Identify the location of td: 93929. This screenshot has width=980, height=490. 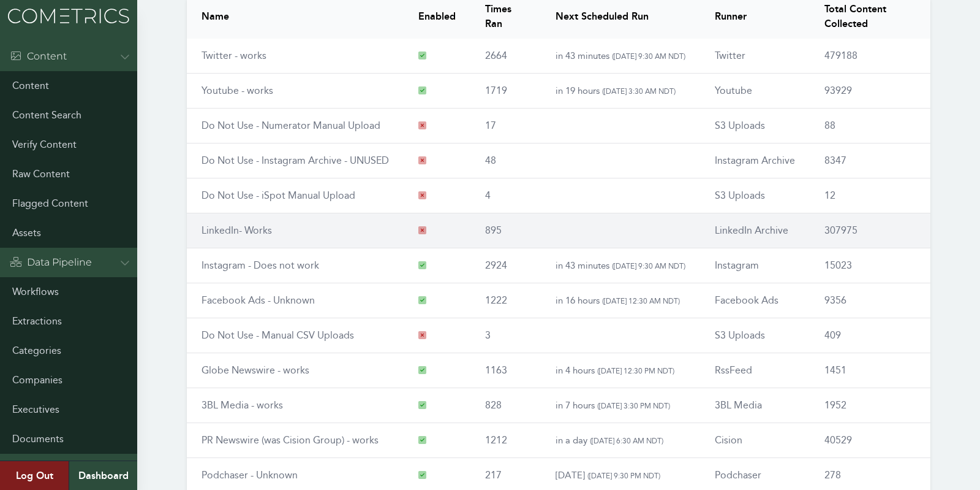
(870, 91).